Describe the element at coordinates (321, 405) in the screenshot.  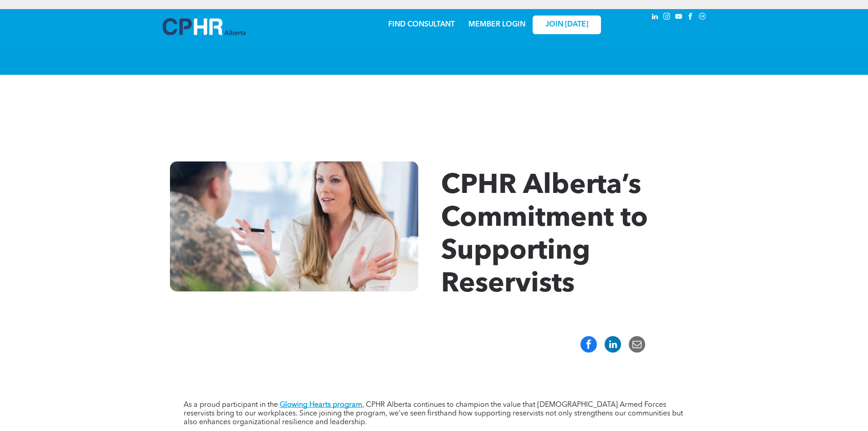
I see `strong: Glowing Hearts program` at that location.